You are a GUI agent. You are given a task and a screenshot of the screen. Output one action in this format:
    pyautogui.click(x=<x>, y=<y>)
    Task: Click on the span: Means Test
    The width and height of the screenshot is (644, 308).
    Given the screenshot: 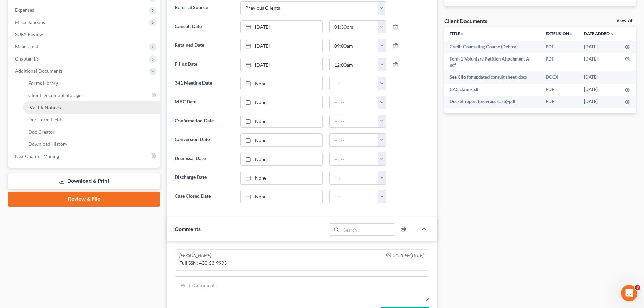 What is the action you would take?
    pyautogui.click(x=26, y=46)
    